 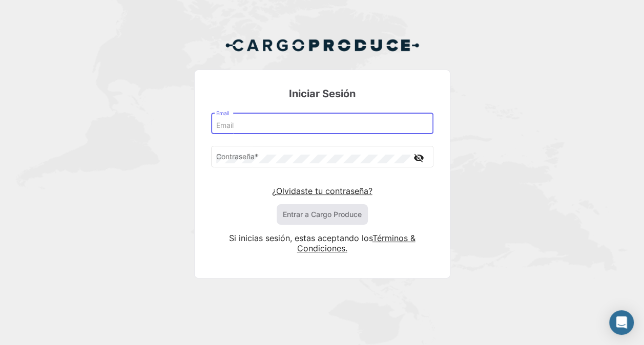 What do you see at coordinates (356, 243) in the screenshot?
I see `a: Términos & Condiciones.` at bounding box center [356, 243].